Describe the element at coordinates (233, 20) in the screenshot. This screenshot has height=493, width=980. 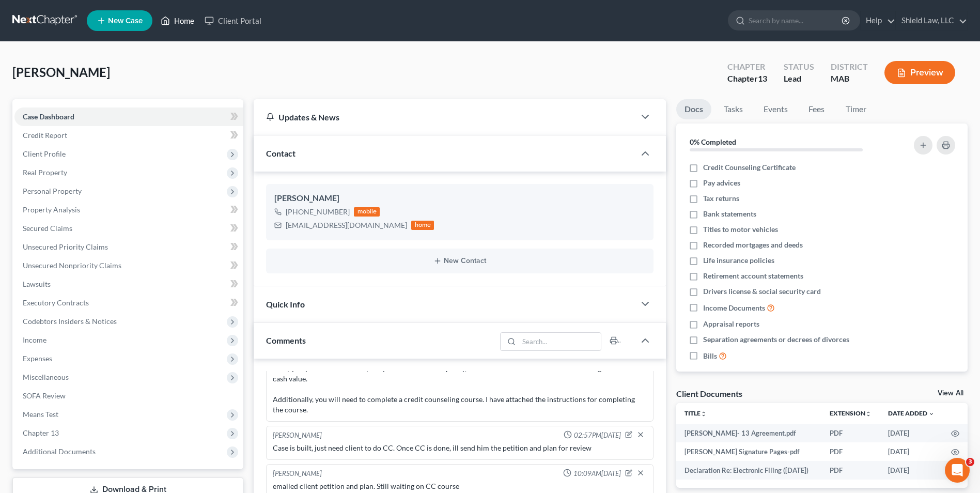
I see `a: Client Portal` at that location.